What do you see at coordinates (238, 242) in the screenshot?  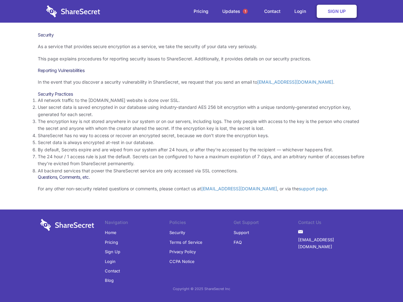 I see `a: FAQ` at bounding box center [238, 242].